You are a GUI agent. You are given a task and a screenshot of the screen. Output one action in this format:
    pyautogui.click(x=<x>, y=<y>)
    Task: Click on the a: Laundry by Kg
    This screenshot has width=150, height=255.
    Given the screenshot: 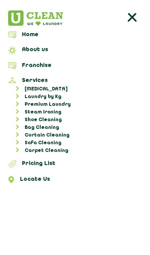 What is the action you would take?
    pyautogui.click(x=79, y=97)
    